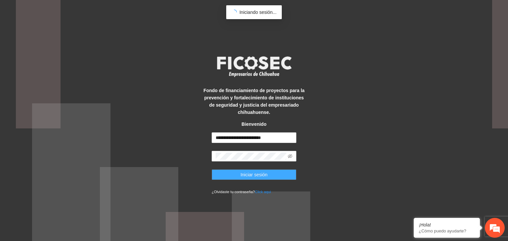 The width and height of the screenshot is (508, 241). Describe the element at coordinates (447, 225) in the screenshot. I see `div: ¡Hola!` at that location.